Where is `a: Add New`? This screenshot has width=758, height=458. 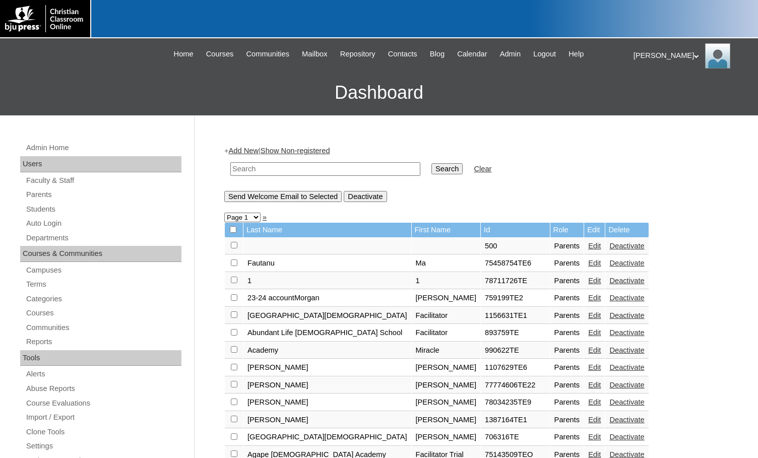
a: Add New is located at coordinates (243, 151).